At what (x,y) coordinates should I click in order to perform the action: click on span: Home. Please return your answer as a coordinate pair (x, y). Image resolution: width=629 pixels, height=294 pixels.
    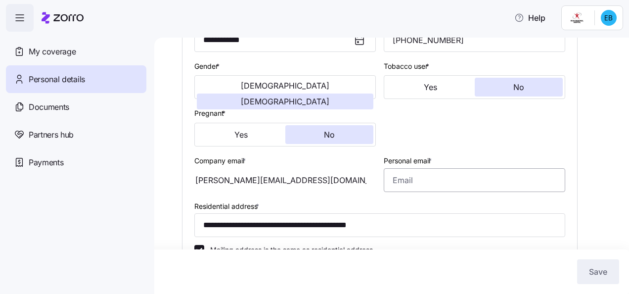
    Looking at the image, I should click on (33, 248).